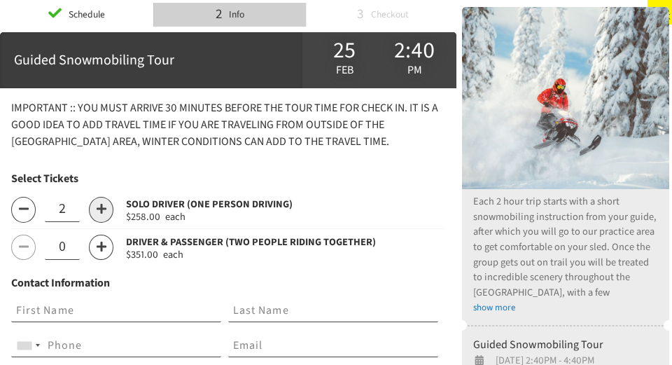  Describe the element at coordinates (494, 307) in the screenshot. I see `a: show more` at that location.